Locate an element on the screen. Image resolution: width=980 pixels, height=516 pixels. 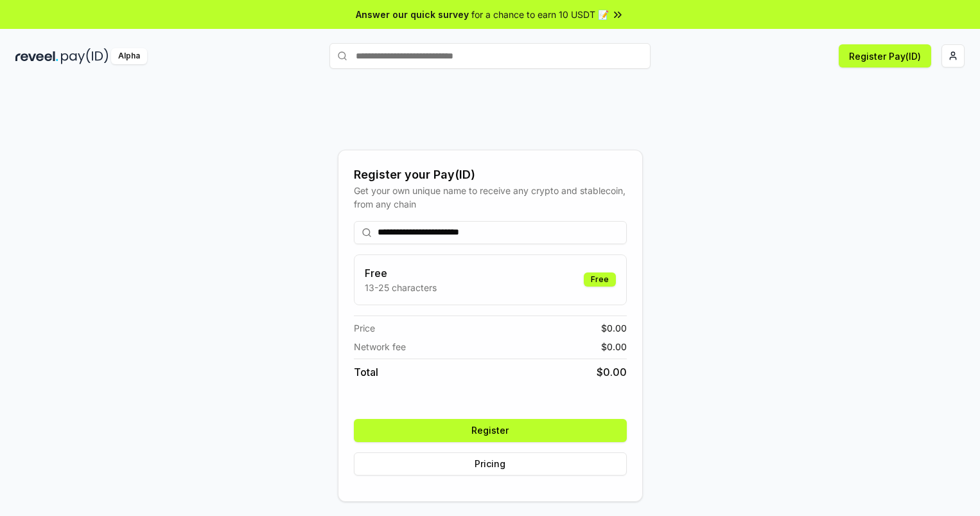
button: Register is located at coordinates (490, 430).